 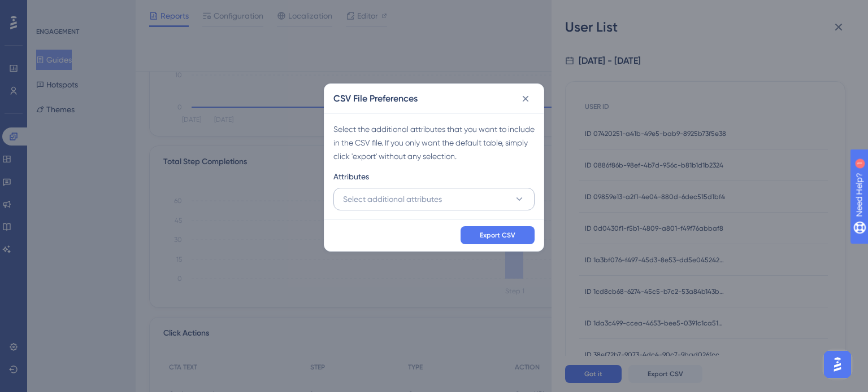 I want to click on img: launcher-image-alternative-text, so click(x=17, y=17).